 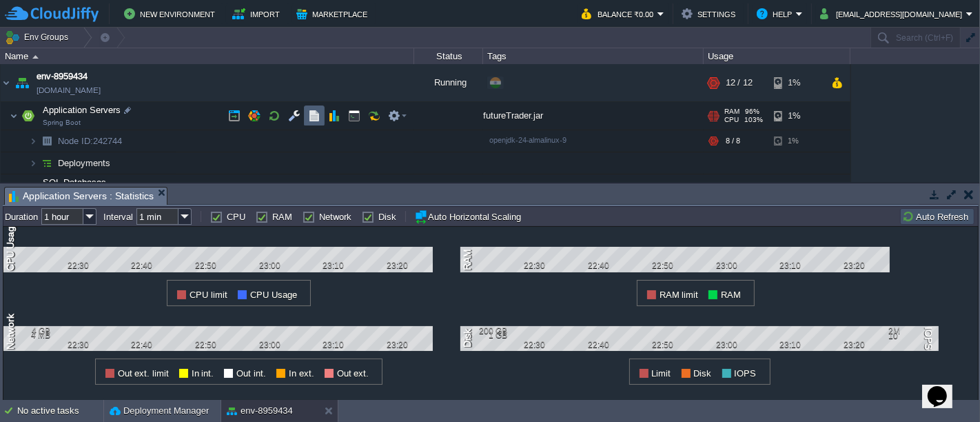 What do you see at coordinates (208, 294) in the screenshot?
I see `span: CPU limit` at bounding box center [208, 294].